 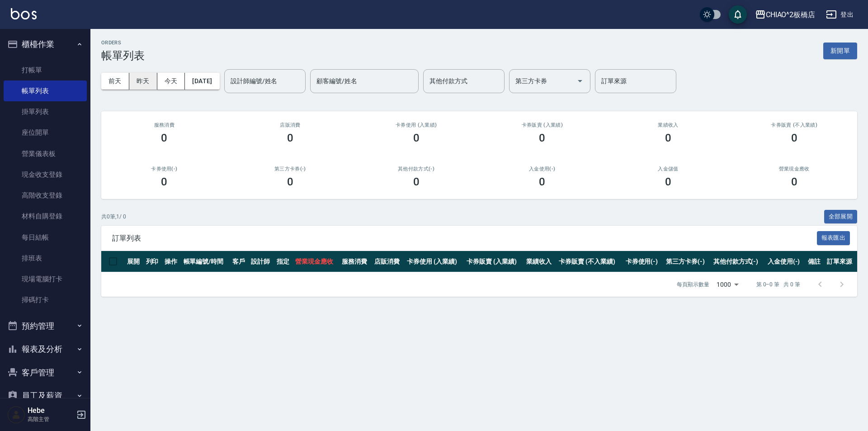 I want to click on a: 材料自購登錄, so click(x=45, y=216).